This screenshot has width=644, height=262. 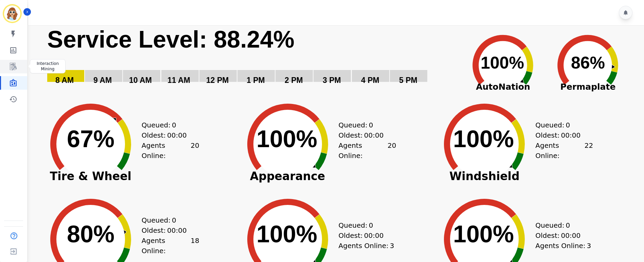 What do you see at coordinates (332, 80) in the screenshot?
I see `text: 3 PM` at bounding box center [332, 80].